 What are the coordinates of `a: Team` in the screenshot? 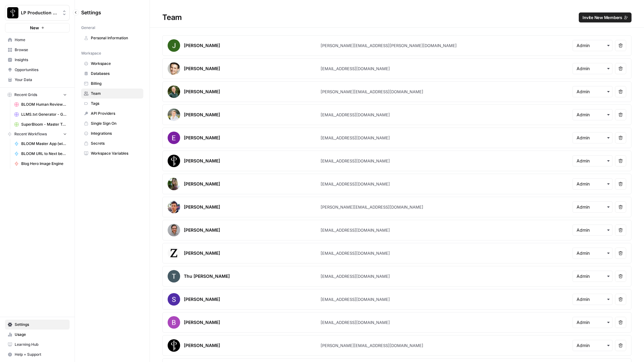 It's located at (112, 94).